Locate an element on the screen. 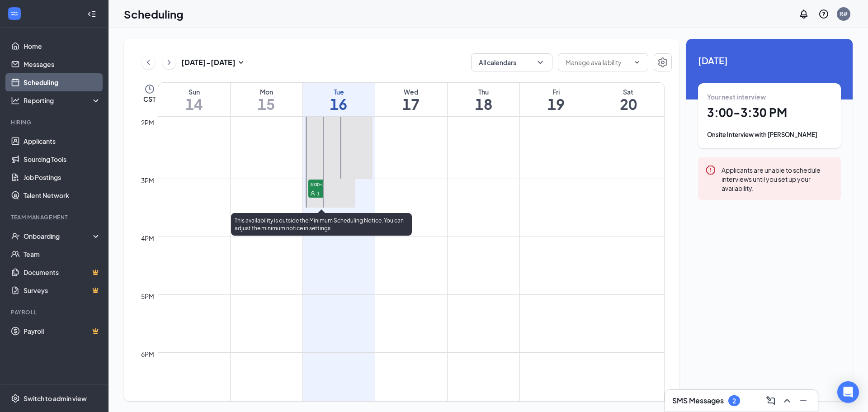  button: Settings is located at coordinates (663, 63).